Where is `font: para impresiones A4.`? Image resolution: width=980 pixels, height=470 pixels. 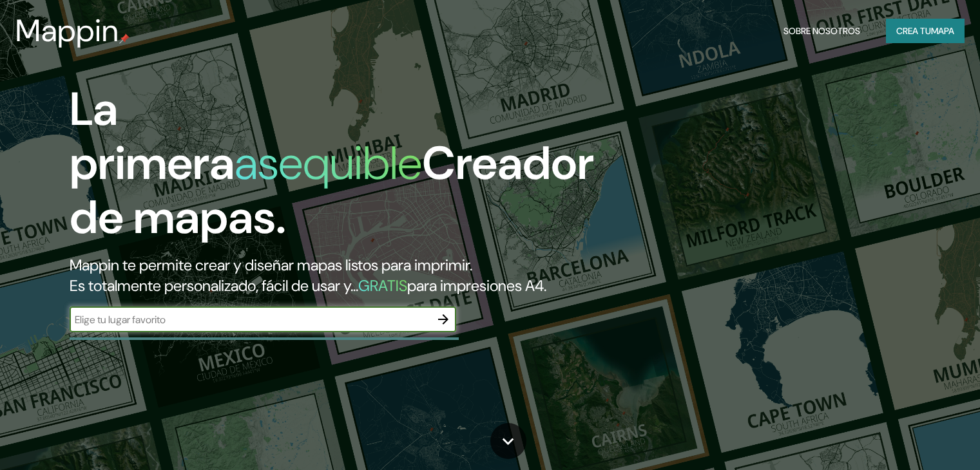 font: para impresiones A4. is located at coordinates (477, 285).